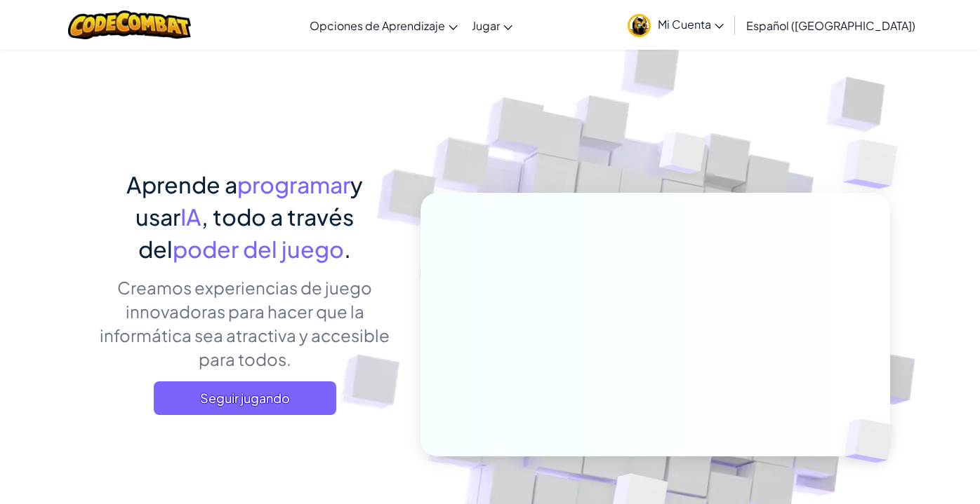 This screenshot has height=504, width=980. I want to click on a: Mi Cuenta, so click(675, 24).